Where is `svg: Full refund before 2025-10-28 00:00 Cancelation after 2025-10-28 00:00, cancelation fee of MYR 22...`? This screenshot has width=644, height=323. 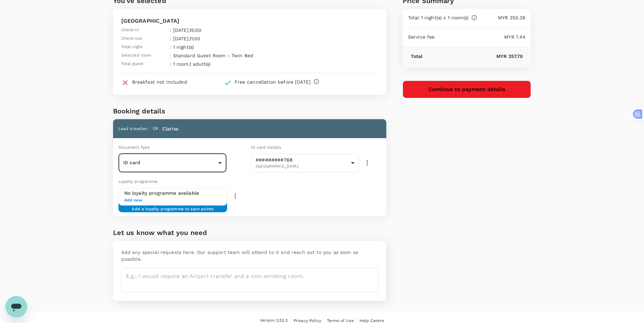
svg: Full refund before 2025-10-28 00:00 Cancelation after 2025-10-28 00:00, cancelation fee of MYR 22... is located at coordinates (317, 81).